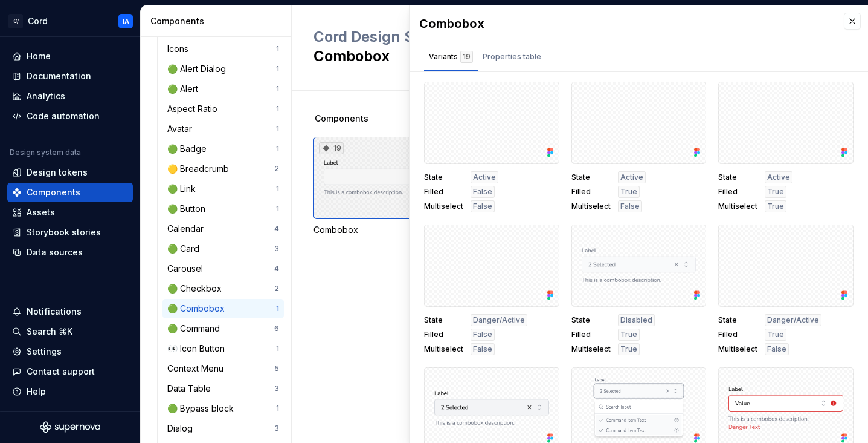 This screenshot has height=443, width=868. Describe the element at coordinates (189, 208) in the screenshot. I see `div: 🟢 Button` at that location.